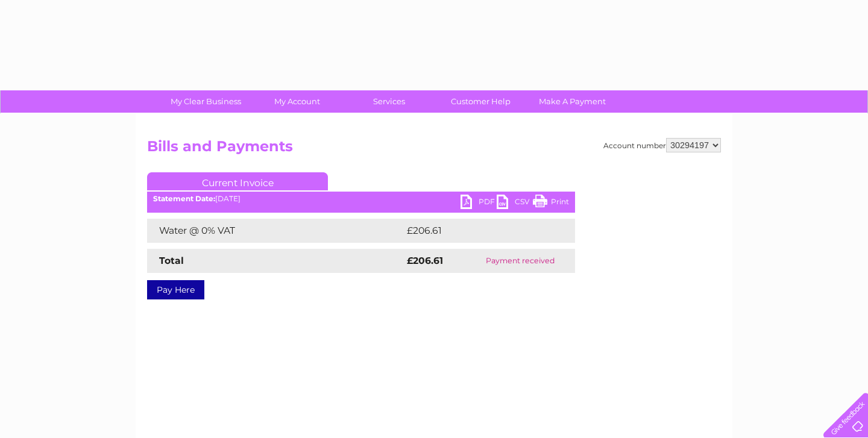  I want to click on a: My Clear Business, so click(205, 102).